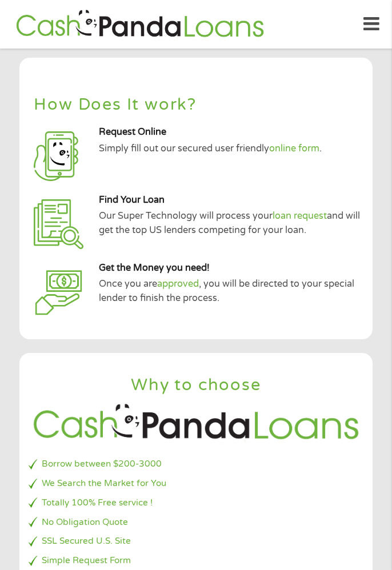 This screenshot has height=570, width=392. Describe the element at coordinates (230, 200) in the screenshot. I see `h5: Find Your Loan` at that location.